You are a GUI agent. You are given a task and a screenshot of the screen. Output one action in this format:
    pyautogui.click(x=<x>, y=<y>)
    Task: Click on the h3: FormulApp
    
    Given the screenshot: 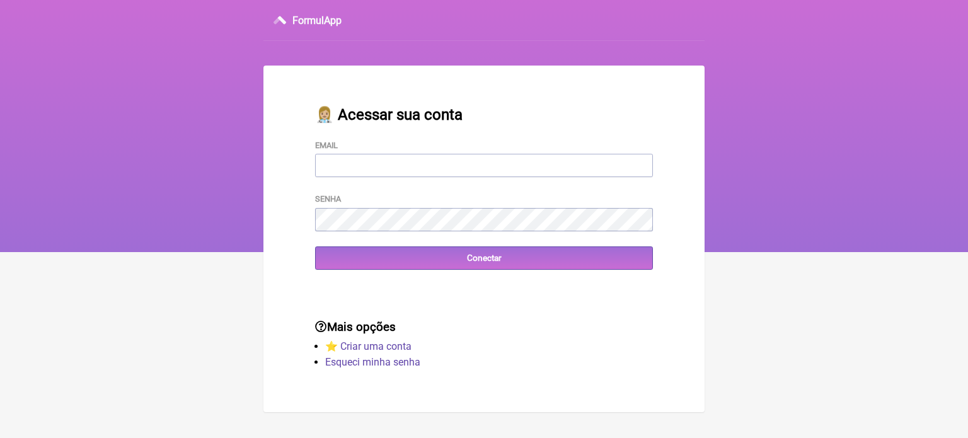 What is the action you would take?
    pyautogui.click(x=317, y=20)
    